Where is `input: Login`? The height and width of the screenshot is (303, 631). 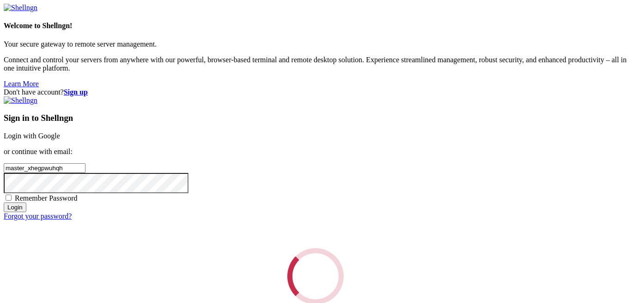
input: Login is located at coordinates (15, 207).